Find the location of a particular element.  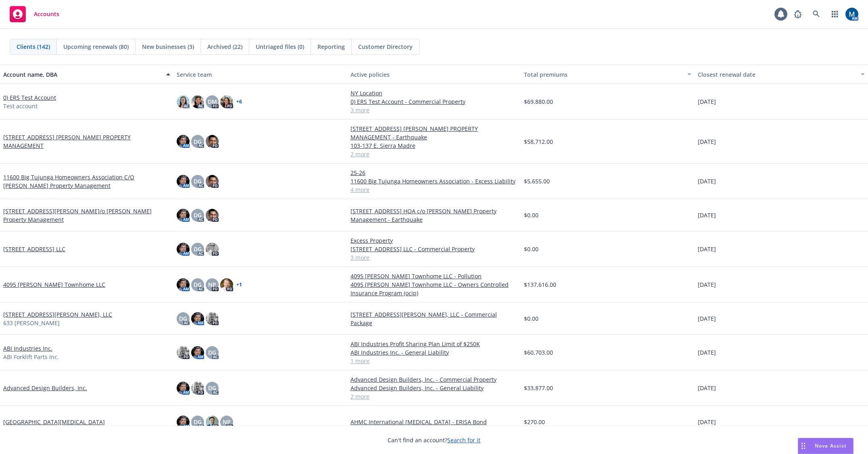

div: Closest renewal date is located at coordinates (777, 74).